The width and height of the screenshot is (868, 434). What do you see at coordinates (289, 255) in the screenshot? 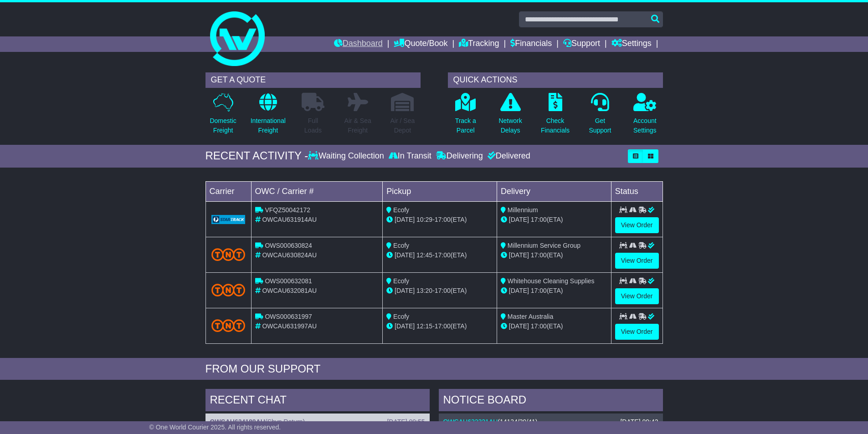
I see `span: OWCAU630824AU` at bounding box center [289, 255].